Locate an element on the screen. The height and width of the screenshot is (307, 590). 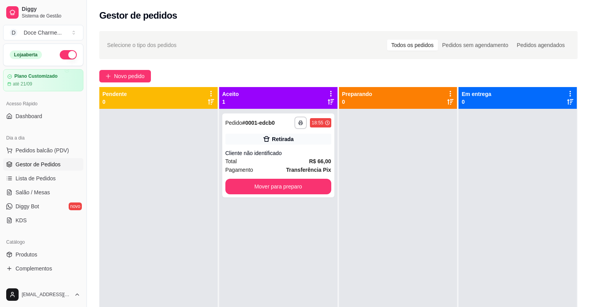
span: Dashboard is located at coordinates (29, 116).